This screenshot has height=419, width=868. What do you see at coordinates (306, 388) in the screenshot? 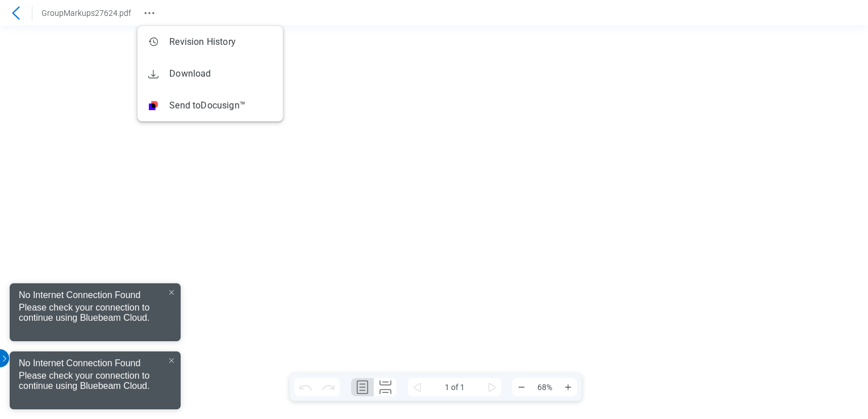
I see `button: Undo` at bounding box center [306, 388].